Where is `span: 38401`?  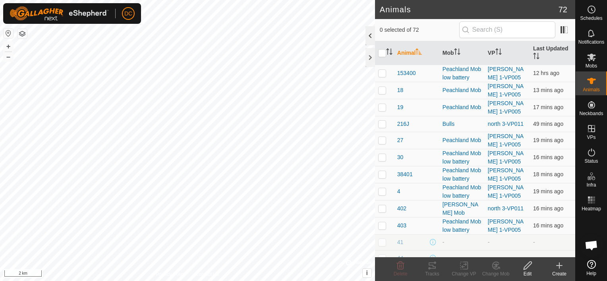 span: 38401 is located at coordinates (405, 174).